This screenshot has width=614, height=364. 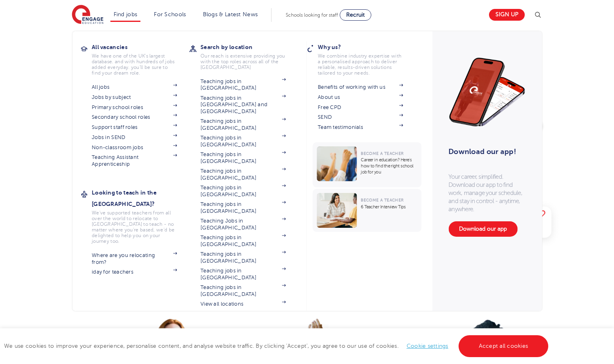 I want to click on h3: Download our app!, so click(x=485, y=152).